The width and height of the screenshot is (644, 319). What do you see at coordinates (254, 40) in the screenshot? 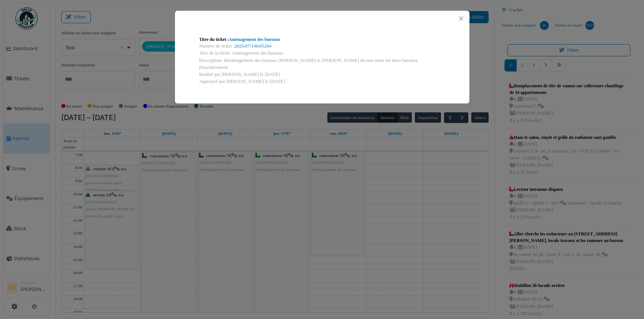
I see `a: Aménagement des bureaux` at bounding box center [254, 40].